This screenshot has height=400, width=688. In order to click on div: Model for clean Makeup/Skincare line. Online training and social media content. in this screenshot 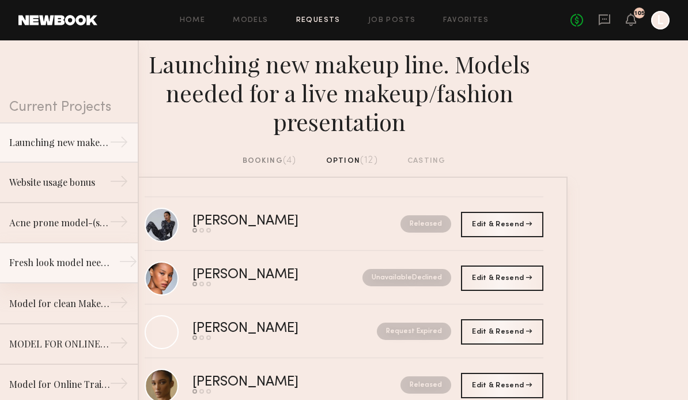, I will do `click(59, 303)`.